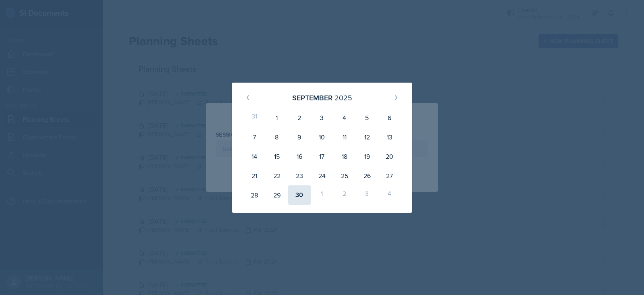 The image size is (644, 295). Describe the element at coordinates (322, 156) in the screenshot. I see `div: 17` at that location.